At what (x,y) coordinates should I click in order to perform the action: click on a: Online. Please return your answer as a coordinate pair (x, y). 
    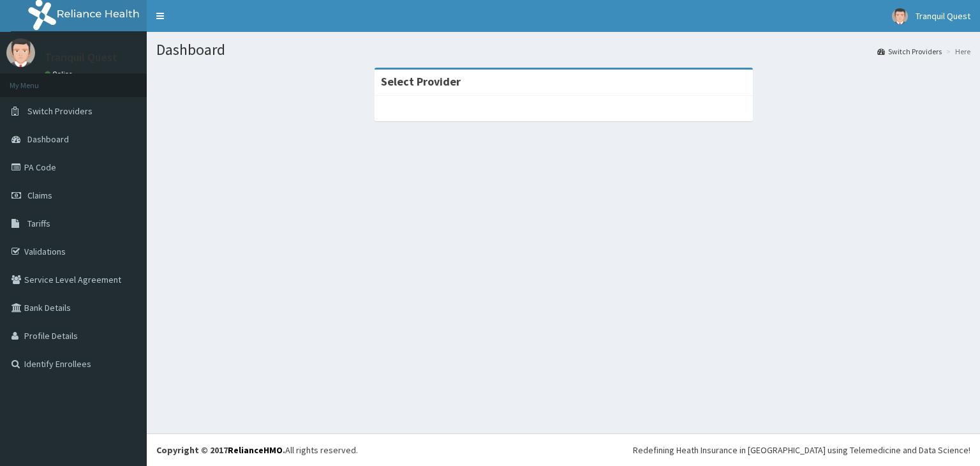
    Looking at the image, I should click on (60, 74).